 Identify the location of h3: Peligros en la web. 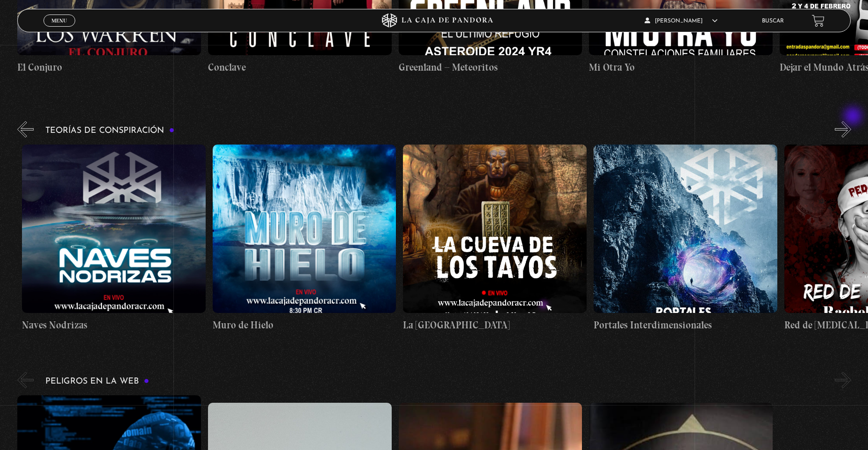
(98, 381).